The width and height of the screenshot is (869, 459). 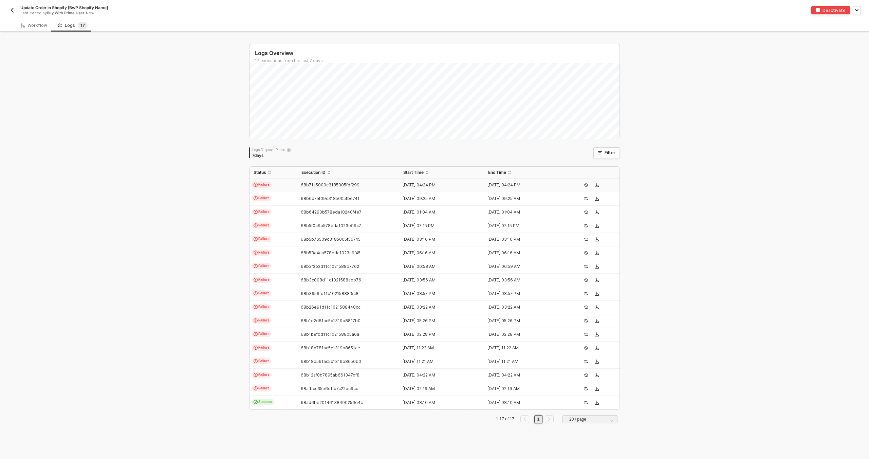 I want to click on span: 68b6b7ef09c3185005fbe741, so click(x=330, y=198).